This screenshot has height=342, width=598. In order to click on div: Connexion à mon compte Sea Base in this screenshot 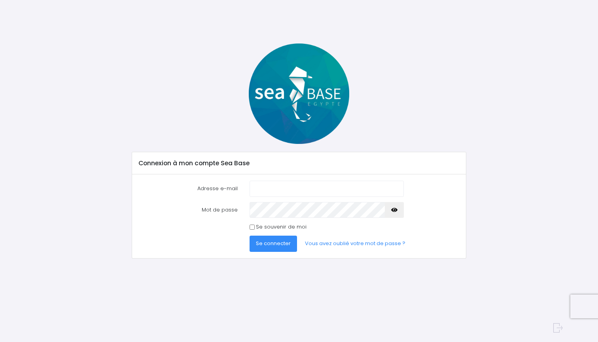, I will do `click(299, 163)`.